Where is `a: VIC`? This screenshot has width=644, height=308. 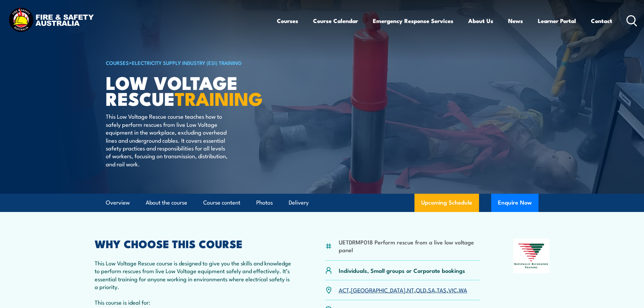 a: VIC is located at coordinates (453, 290).